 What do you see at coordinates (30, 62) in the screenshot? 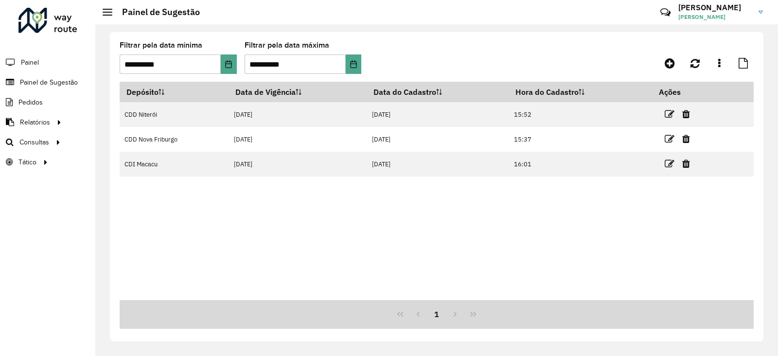
I see `span: Painel` at bounding box center [30, 62].